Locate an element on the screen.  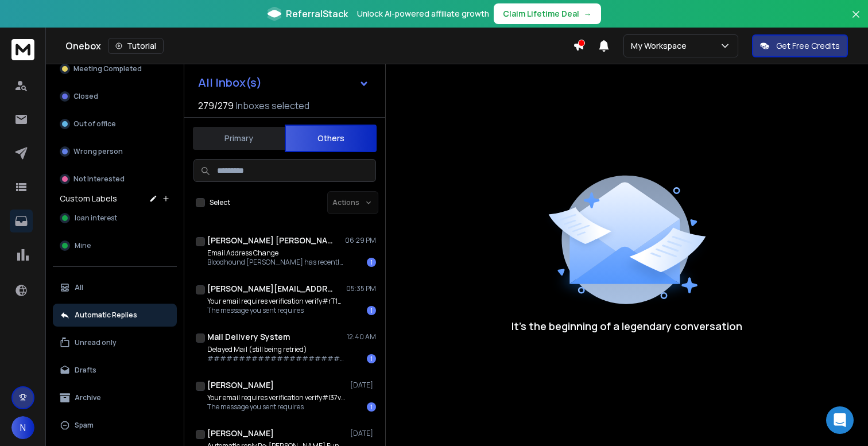
h1: Mail Delivery System is located at coordinates (248, 337).